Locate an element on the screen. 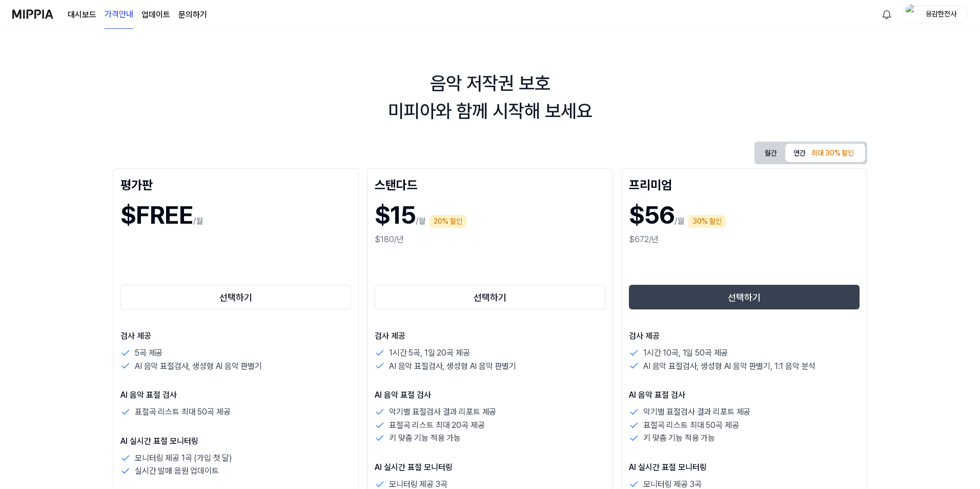 This screenshot has width=980, height=489. p: AI 음악 표절검사, 생성형 AI 음악 판별기, 1:1 음악 분석 is located at coordinates (730, 366).